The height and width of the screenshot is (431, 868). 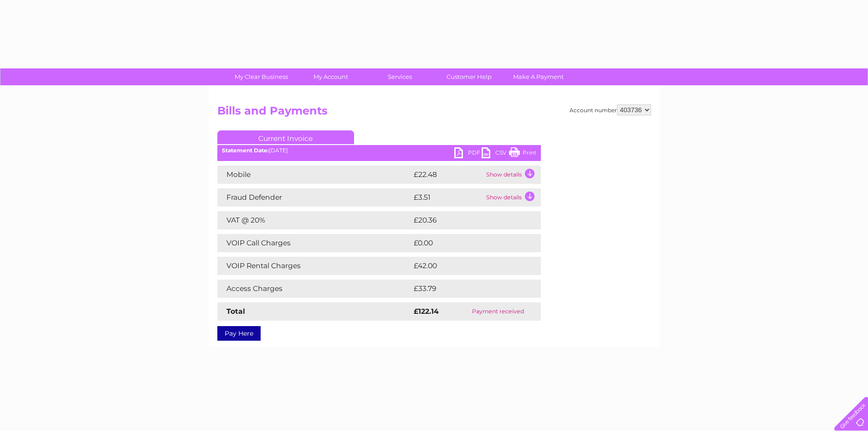 What do you see at coordinates (427, 311) in the screenshot?
I see `strong: £122.14` at bounding box center [427, 311].